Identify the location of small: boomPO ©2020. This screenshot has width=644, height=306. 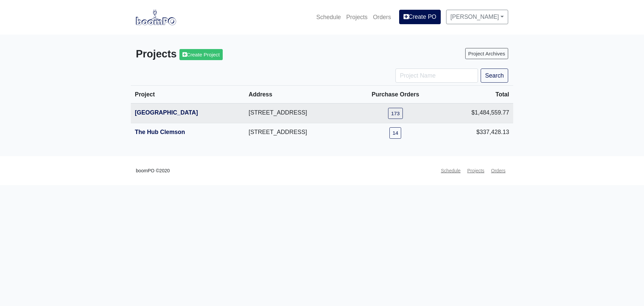
(153, 170).